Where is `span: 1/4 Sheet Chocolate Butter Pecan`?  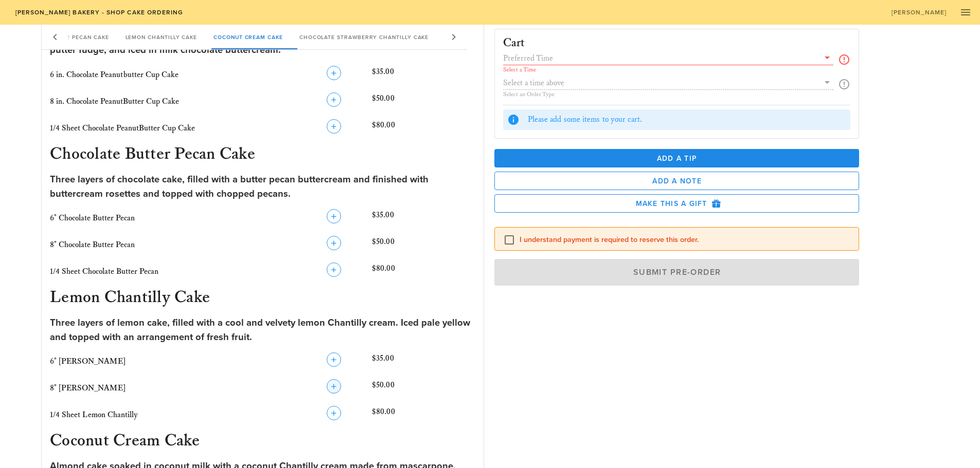
span: 1/4 Sheet Chocolate Butter Pecan is located at coordinates (104, 271).